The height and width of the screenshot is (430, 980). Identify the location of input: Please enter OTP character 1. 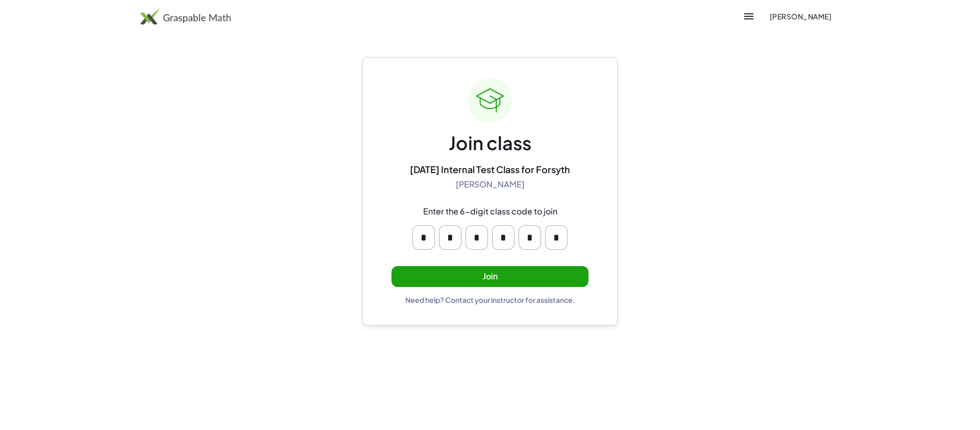
(424, 238).